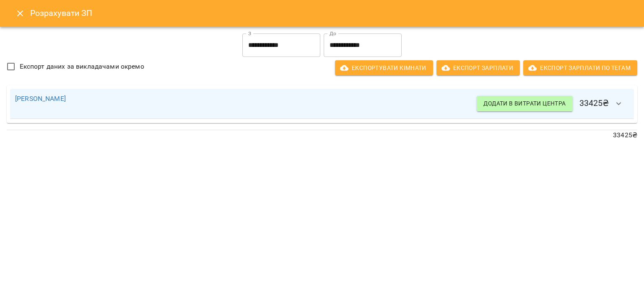  Describe the element at coordinates (581, 68) in the screenshot. I see `span: Експорт Зарплати по тегам` at that location.